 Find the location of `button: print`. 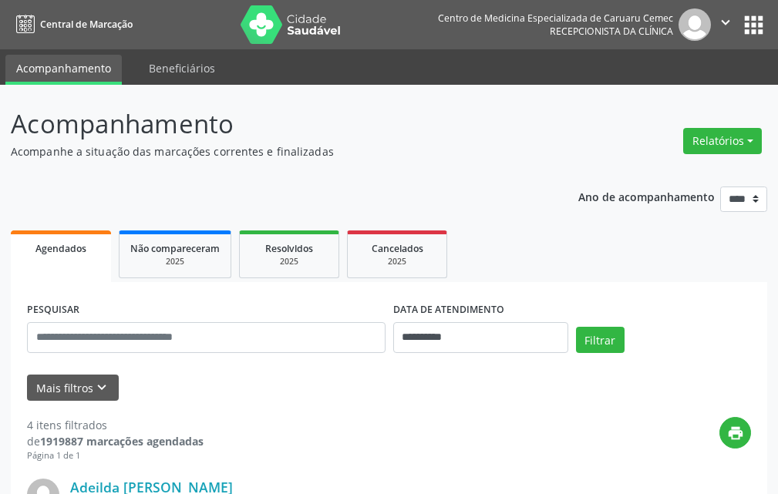

button: print is located at coordinates (735, 432).